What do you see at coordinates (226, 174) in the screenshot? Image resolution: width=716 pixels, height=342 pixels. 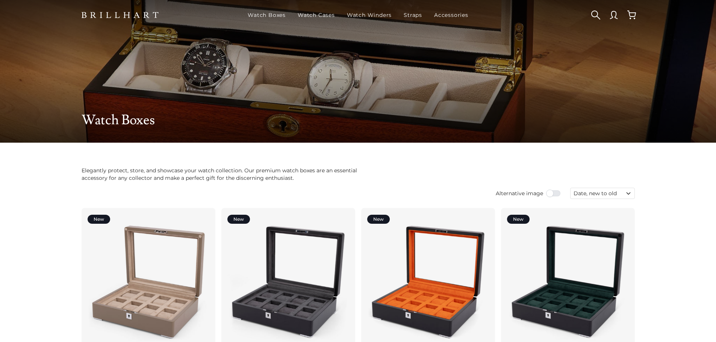 I see `p: Elegantly protect, store, and showcase your watch collection. Our premium watch boxes are an esse...` at bounding box center [226, 174].